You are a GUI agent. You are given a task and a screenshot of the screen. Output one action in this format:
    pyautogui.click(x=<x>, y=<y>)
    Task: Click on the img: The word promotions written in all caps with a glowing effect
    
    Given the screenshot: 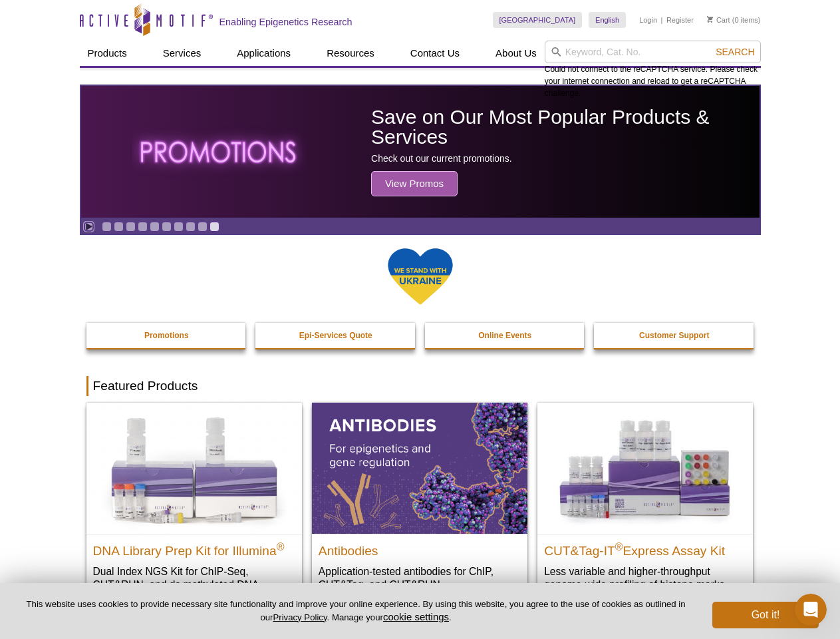 What is the action you would take?
    pyautogui.click(x=220, y=152)
    